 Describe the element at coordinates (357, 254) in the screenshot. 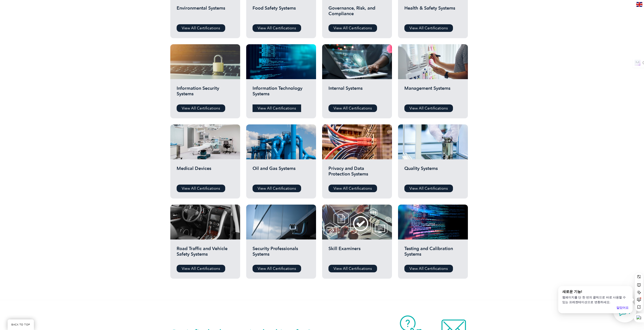

I see `h2: Skill Examiners` at that location.